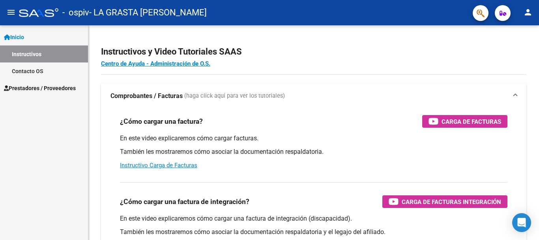  Describe the element at coordinates (465, 121) in the screenshot. I see `button: Carga de Facturas` at that location.